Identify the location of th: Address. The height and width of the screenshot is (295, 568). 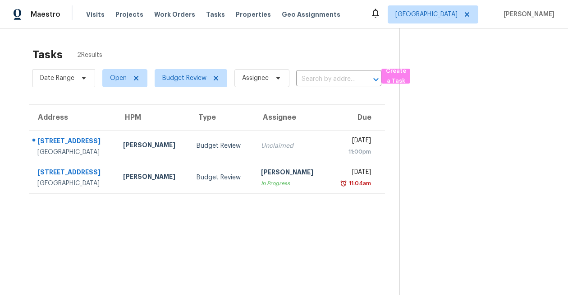
(72, 117).